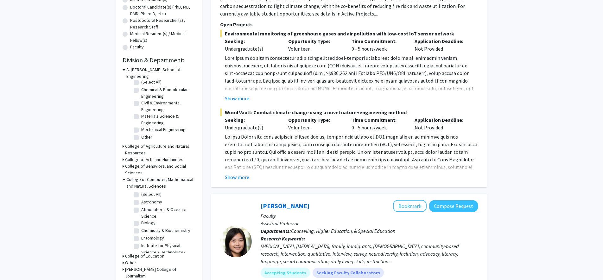 The image size is (603, 280). What do you see at coordinates (137, 47) in the screenshot?
I see `label: Faculty` at bounding box center [137, 47].